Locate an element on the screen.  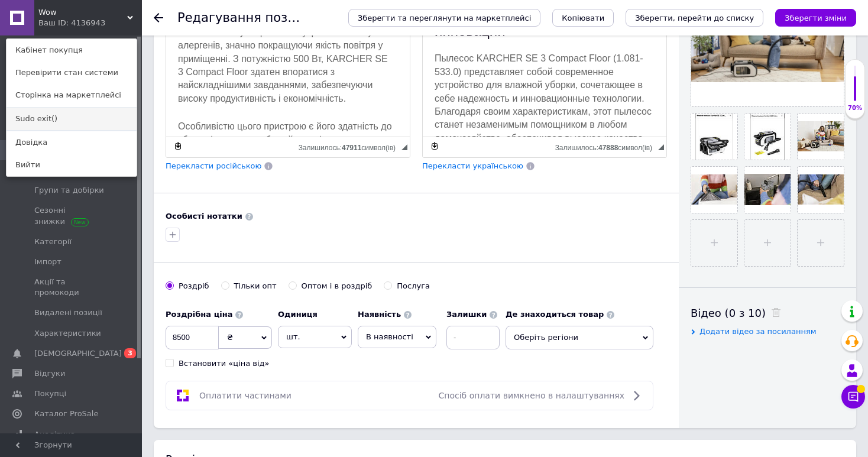
span: 47888 is located at coordinates (607, 148).